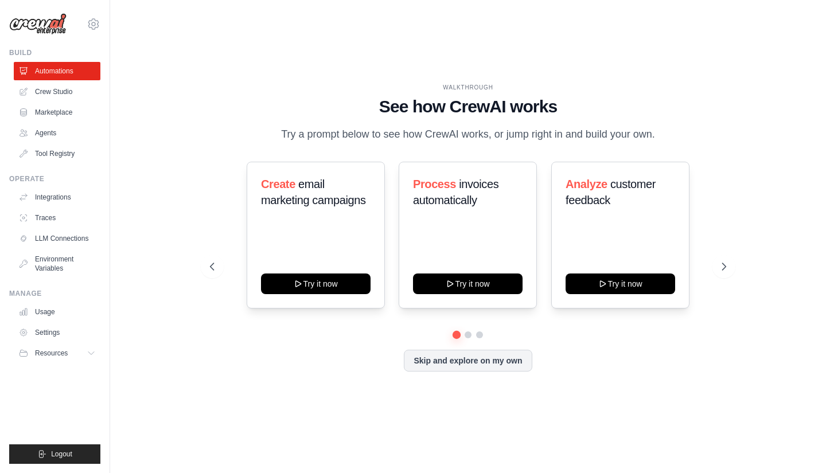 The image size is (826, 473). What do you see at coordinates (586, 184) in the screenshot?
I see `span: Analyze` at bounding box center [586, 184].